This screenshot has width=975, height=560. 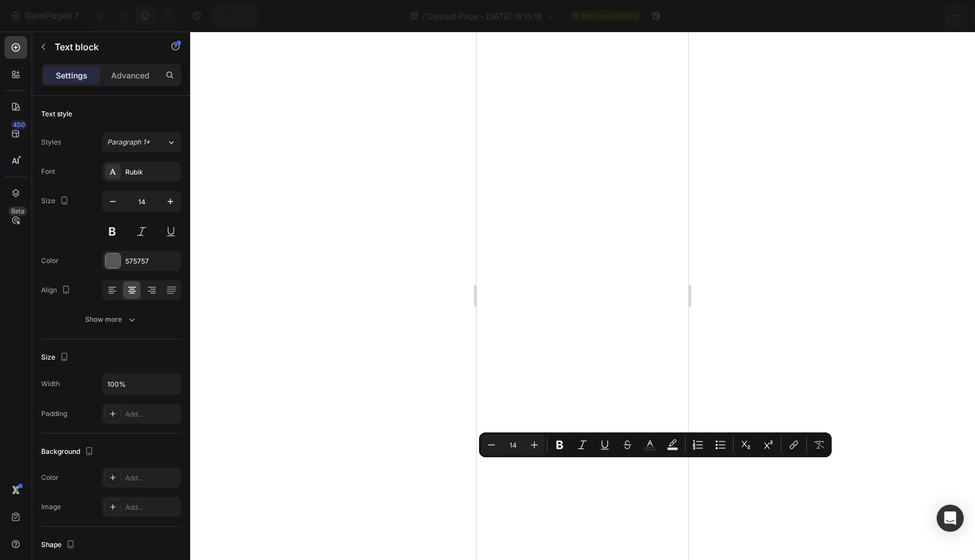 I want to click on div: Align, so click(x=57, y=290).